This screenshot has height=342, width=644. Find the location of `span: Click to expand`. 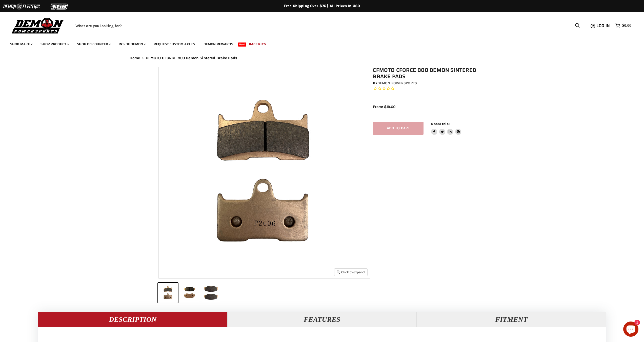

span: Click to expand is located at coordinates (351, 272).